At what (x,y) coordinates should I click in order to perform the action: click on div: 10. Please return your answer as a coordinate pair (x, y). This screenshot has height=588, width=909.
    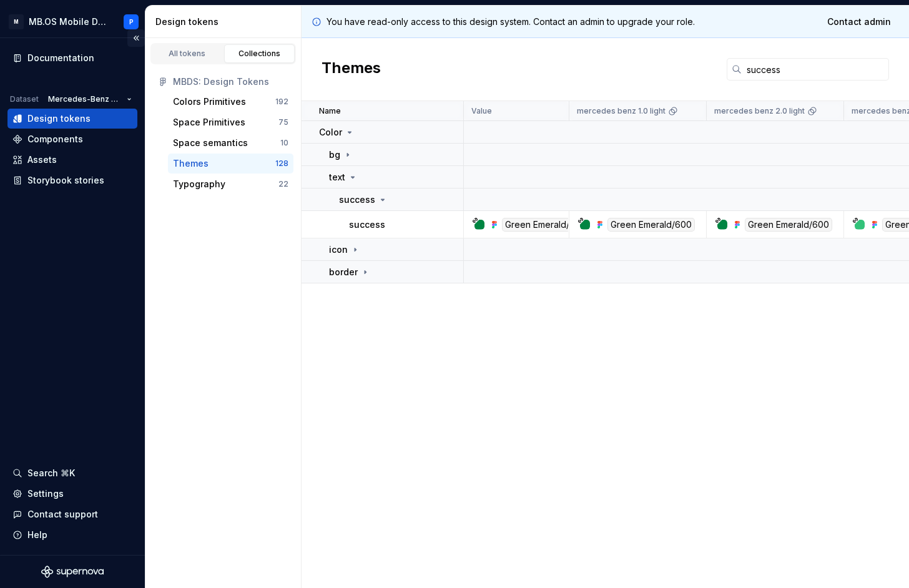
    Looking at the image, I should click on (284, 143).